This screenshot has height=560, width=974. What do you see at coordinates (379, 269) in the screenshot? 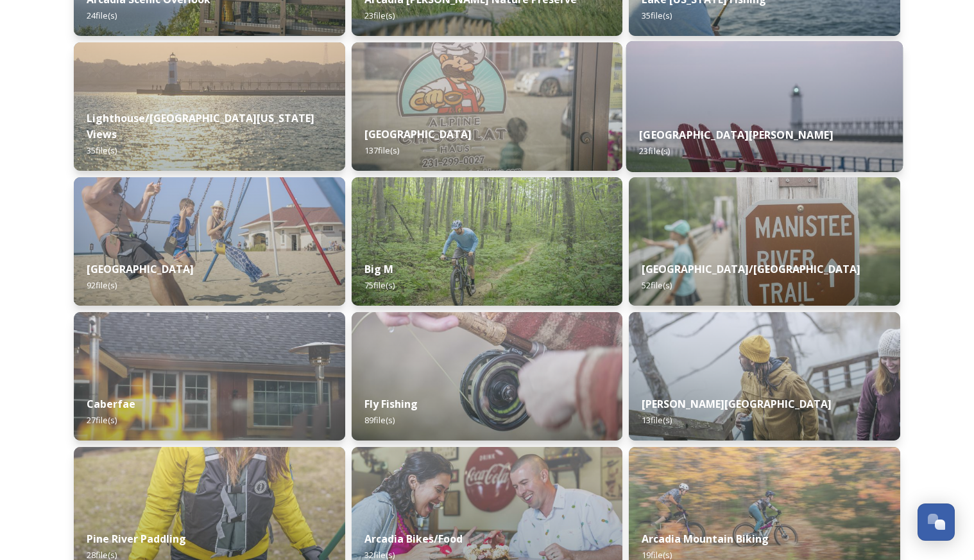
I see `strong: Big M` at bounding box center [379, 269].